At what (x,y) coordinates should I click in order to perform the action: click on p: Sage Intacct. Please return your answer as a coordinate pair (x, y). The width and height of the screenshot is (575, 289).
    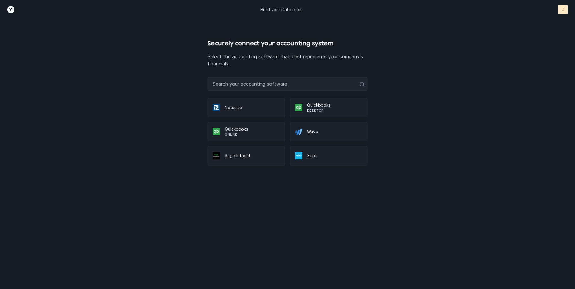
    Looking at the image, I should click on (252, 156).